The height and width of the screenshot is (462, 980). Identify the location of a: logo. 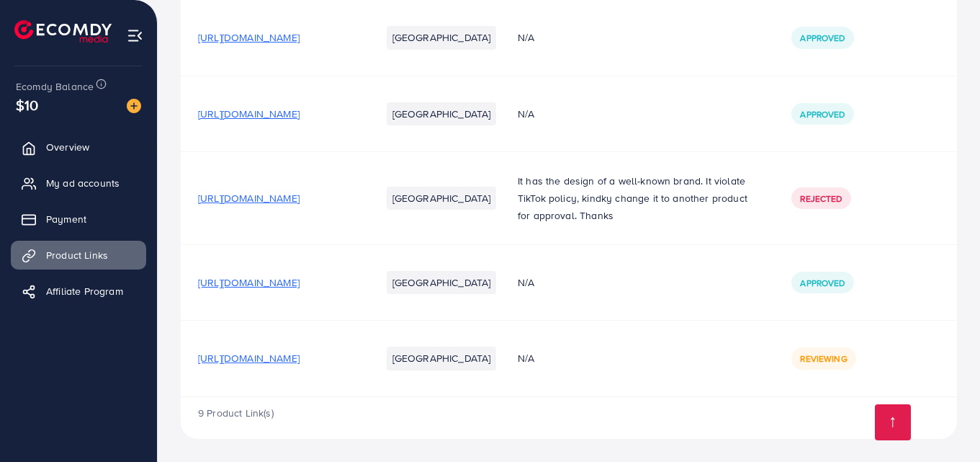
(63, 31).